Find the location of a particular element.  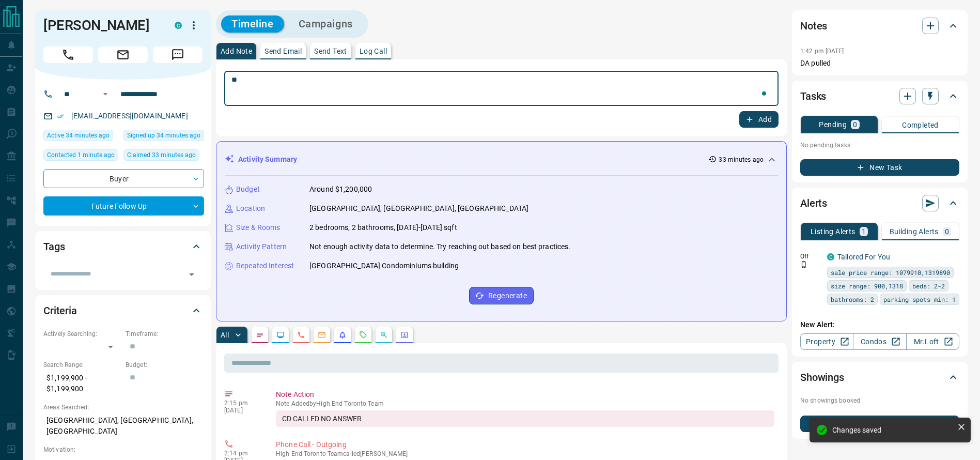

p: Location is located at coordinates (250, 208).